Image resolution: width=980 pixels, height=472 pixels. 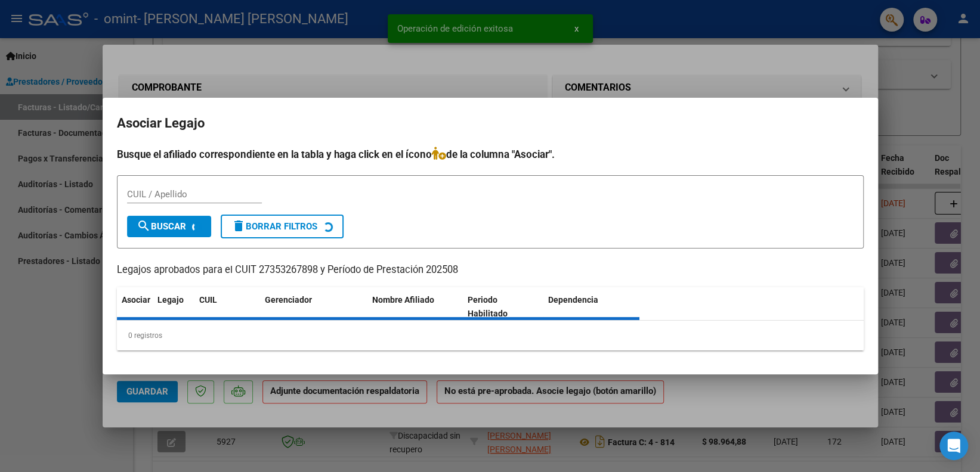 I want to click on h4: Busque el afiliado correspondiente en la tabla y haga click en el ícono de la columna "Asociar"., so click(x=490, y=154).